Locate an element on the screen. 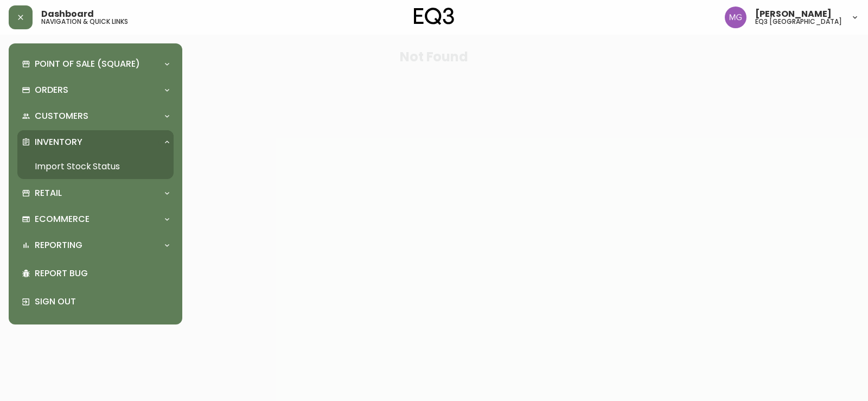  h5: navigation & quick links is located at coordinates (85, 22).